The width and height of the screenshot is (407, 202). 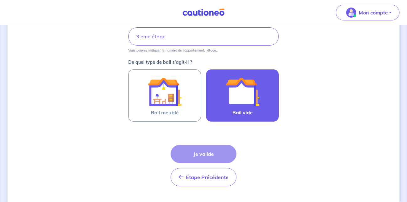 I want to click on span: Bail meublé, so click(x=165, y=112).